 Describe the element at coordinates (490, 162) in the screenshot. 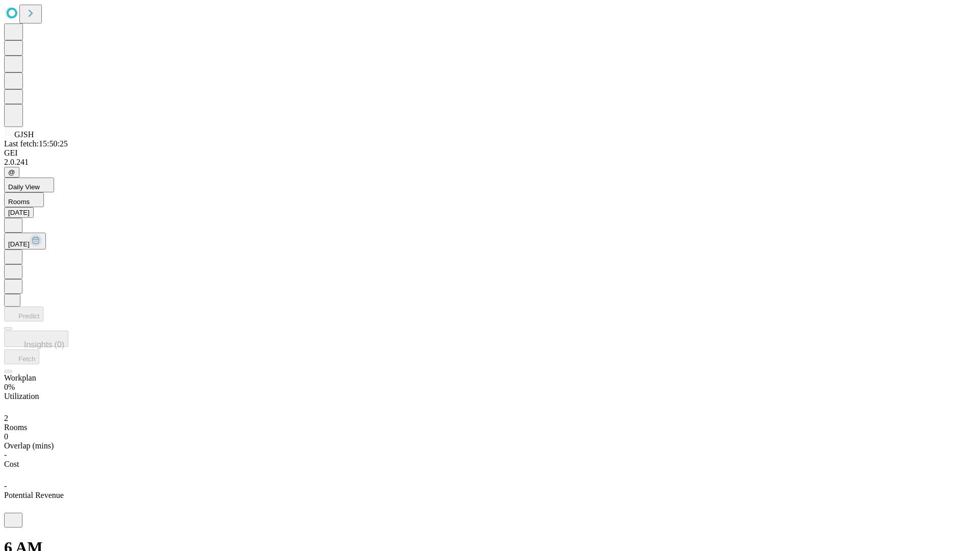

I see `div: 2.0.241` at that location.